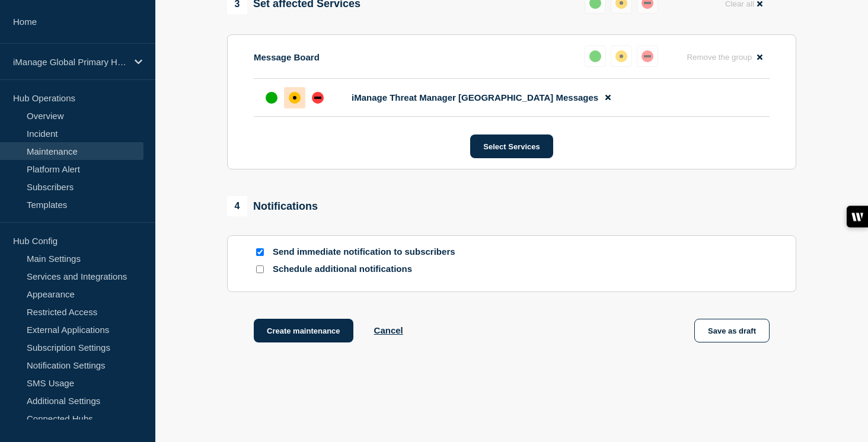 This screenshot has width=868, height=442. What do you see at coordinates (622, 57) in the screenshot?
I see `button: affected` at bounding box center [622, 57].